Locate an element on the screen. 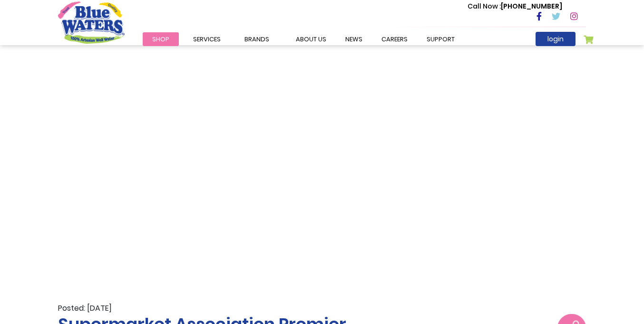 The height and width of the screenshot is (324, 644). a: support is located at coordinates (440, 39).